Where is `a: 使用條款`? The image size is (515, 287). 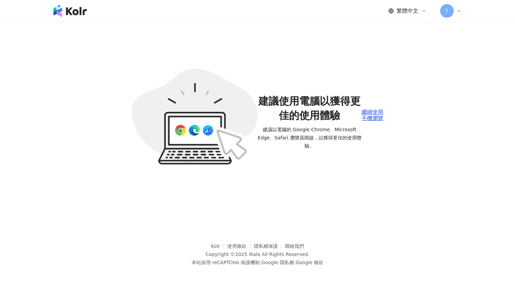 a: 使用條款 is located at coordinates (241, 246).